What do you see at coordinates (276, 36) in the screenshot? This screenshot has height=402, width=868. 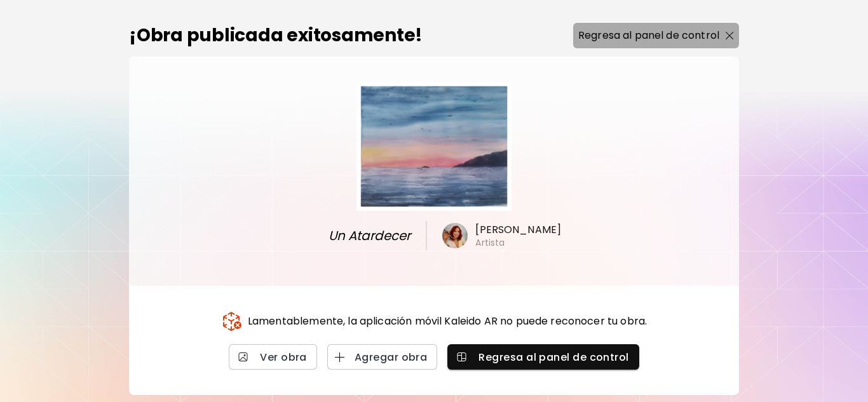 I see `h2: ¡Obra publicada exitosamente!` at bounding box center [276, 36].